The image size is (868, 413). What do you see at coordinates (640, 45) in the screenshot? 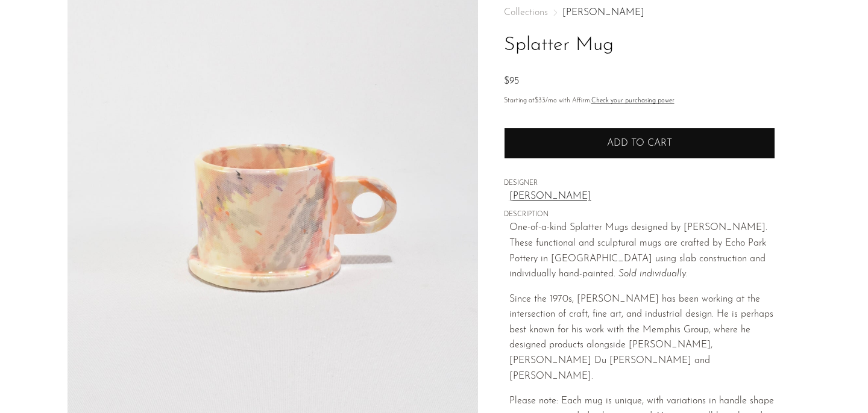
I see `h1: Splatter Mug` at bounding box center [640, 45].